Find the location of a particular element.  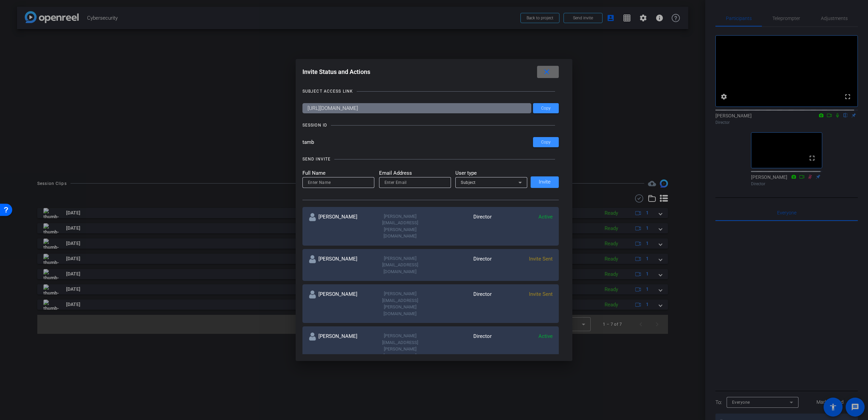

div: SUBJECT ACCESS LINK is located at coordinates (328, 91).